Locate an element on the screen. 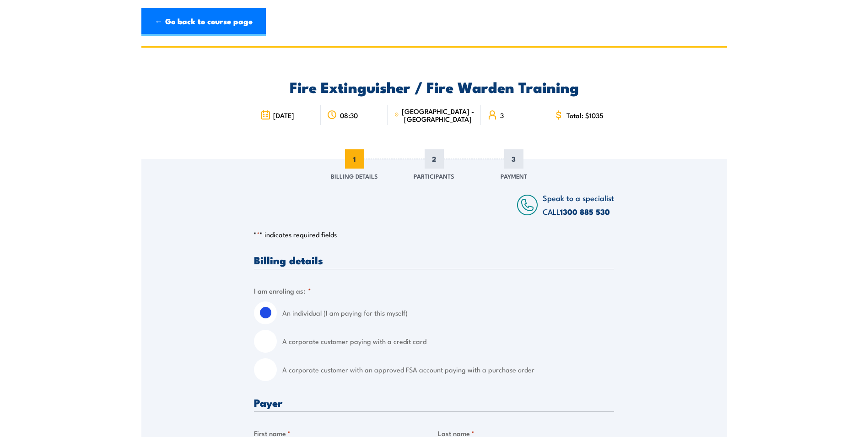  span: Billing Details is located at coordinates (354, 176).